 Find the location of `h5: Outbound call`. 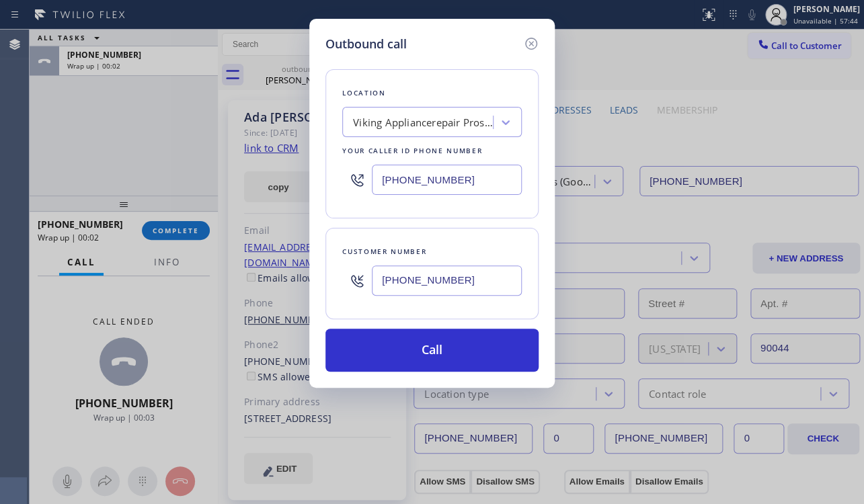

h5: Outbound call is located at coordinates (366, 44).